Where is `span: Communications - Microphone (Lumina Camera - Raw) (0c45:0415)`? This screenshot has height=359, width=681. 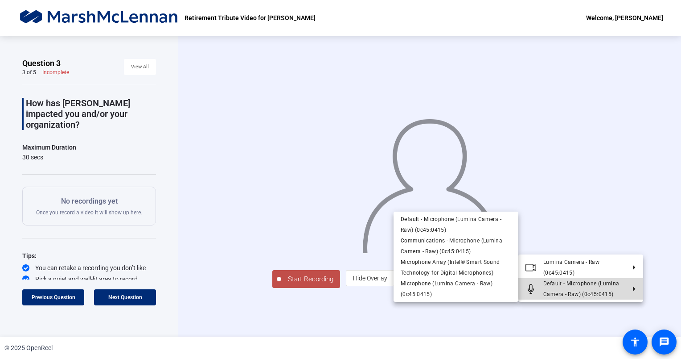 span: Communications - Microphone (Lumina Camera - Raw) (0c45:0415) is located at coordinates (452, 246).